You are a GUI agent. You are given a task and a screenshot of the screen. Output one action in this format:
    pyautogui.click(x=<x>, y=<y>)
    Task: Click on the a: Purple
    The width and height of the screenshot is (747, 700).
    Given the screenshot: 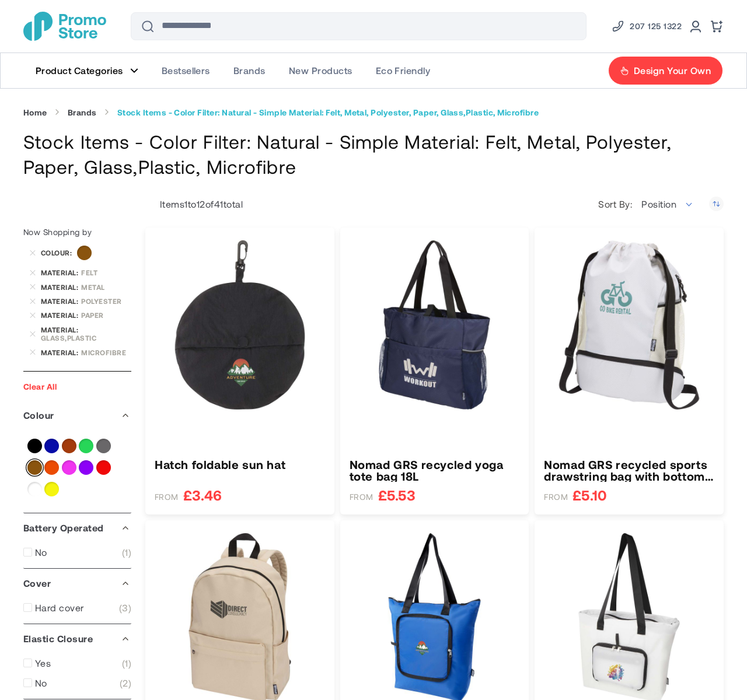 What is the action you would take?
    pyautogui.click(x=86, y=467)
    